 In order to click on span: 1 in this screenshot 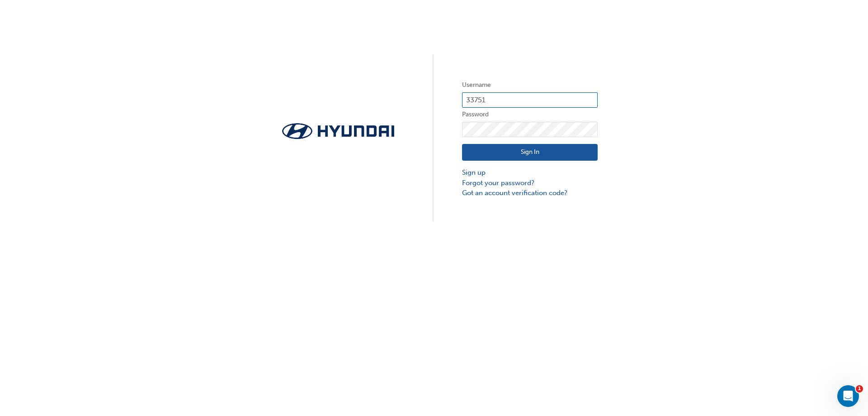, I will do `click(860, 389)`.